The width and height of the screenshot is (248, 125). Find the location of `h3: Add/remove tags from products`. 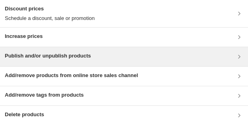

h3: Add/remove tags from products is located at coordinates (44, 95).